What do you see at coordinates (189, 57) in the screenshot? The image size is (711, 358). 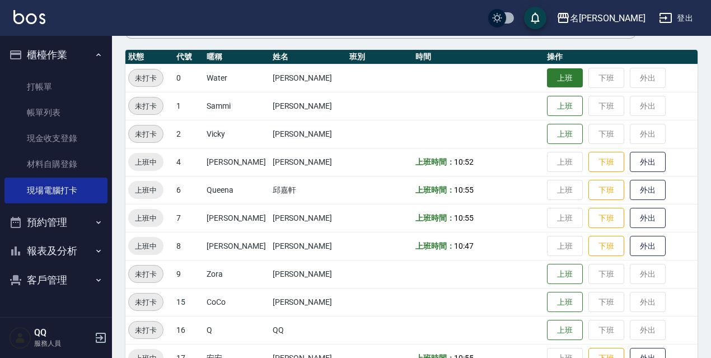 I see `th: 代號` at bounding box center [189, 57].